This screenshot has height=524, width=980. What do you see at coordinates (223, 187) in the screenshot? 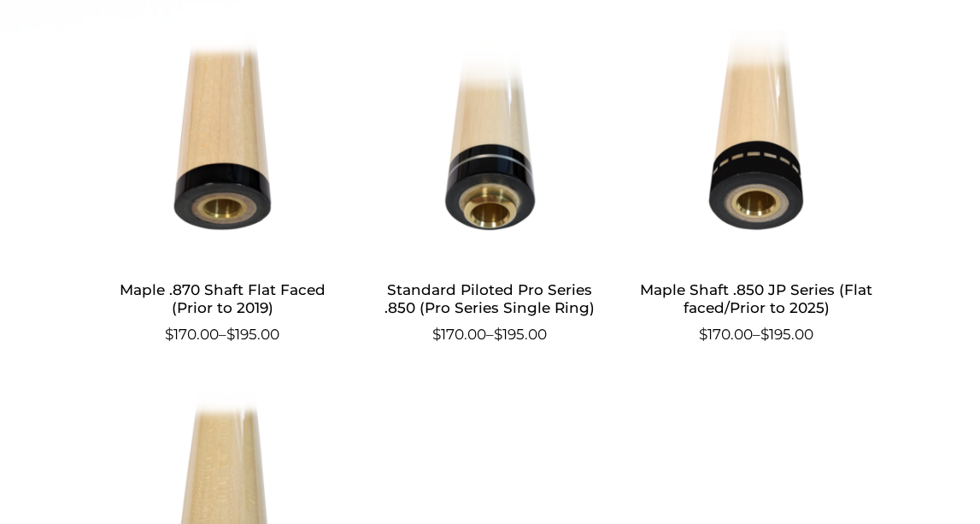
I see `a: Maple .870 Shaft Flat Faced (Prior to 2019) $170.00–$195.00` at bounding box center [223, 187].